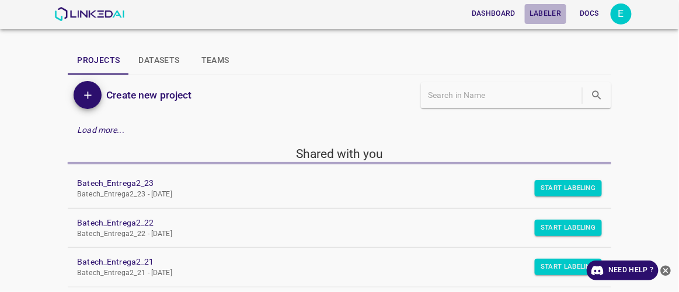 The width and height of the screenshot is (679, 292). Describe the element at coordinates (98, 61) in the screenshot. I see `button: Projects` at that location.